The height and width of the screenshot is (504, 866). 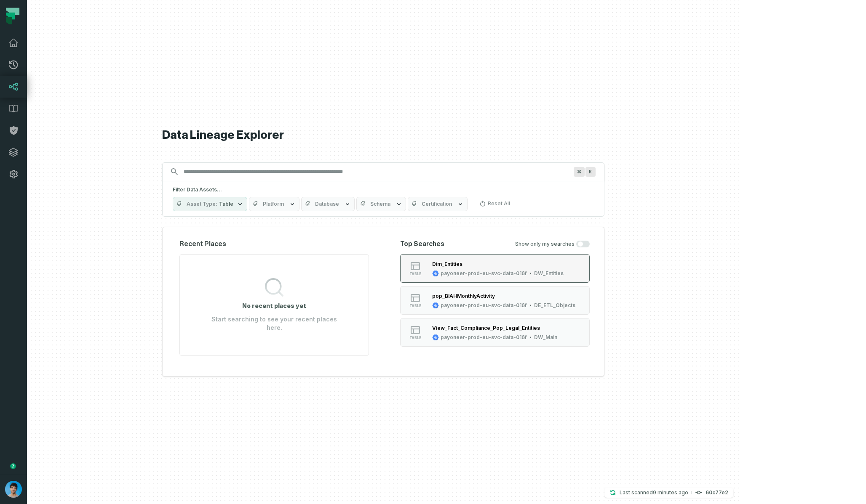 What do you see at coordinates (717, 492) in the screenshot?
I see `h4: 60c77e2` at bounding box center [717, 492].